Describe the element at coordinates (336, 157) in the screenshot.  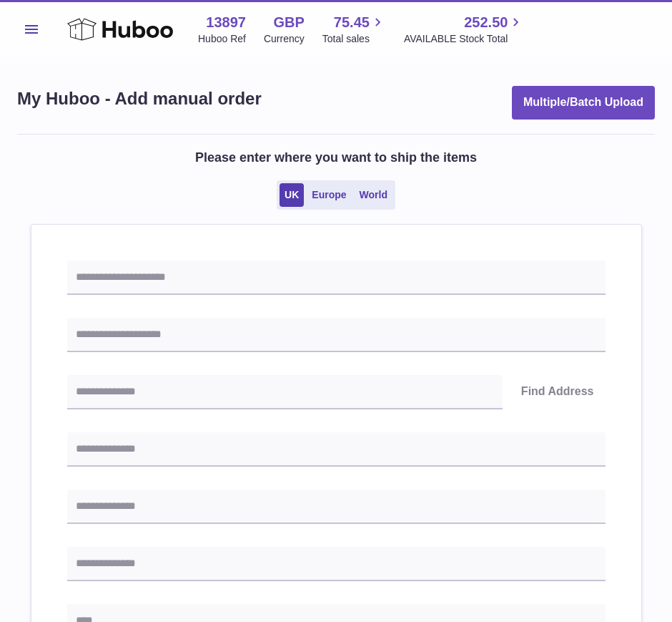
I see `h2: Please enter where you want to ship the items` at that location.